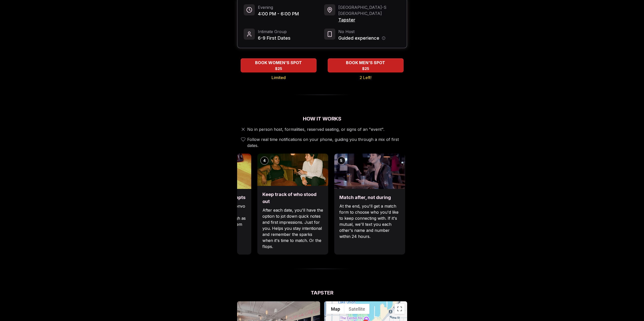  I want to click on button: Host information, so click(384, 38).